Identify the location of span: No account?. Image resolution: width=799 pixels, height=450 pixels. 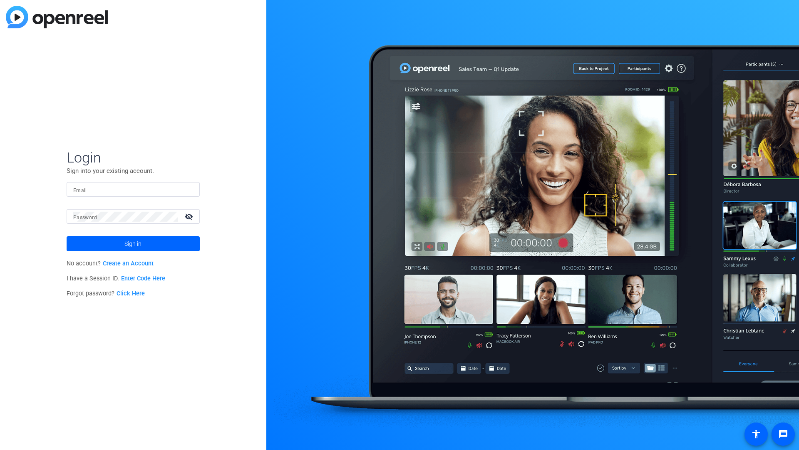
(110, 263).